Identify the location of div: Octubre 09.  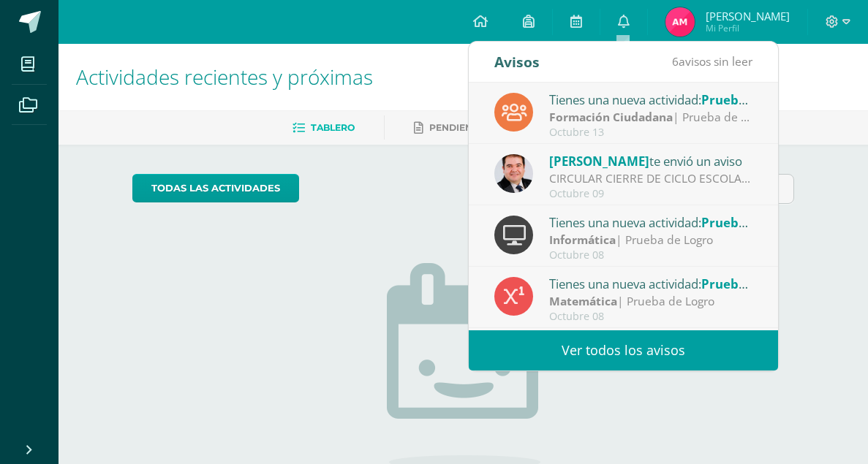
(651, 194).